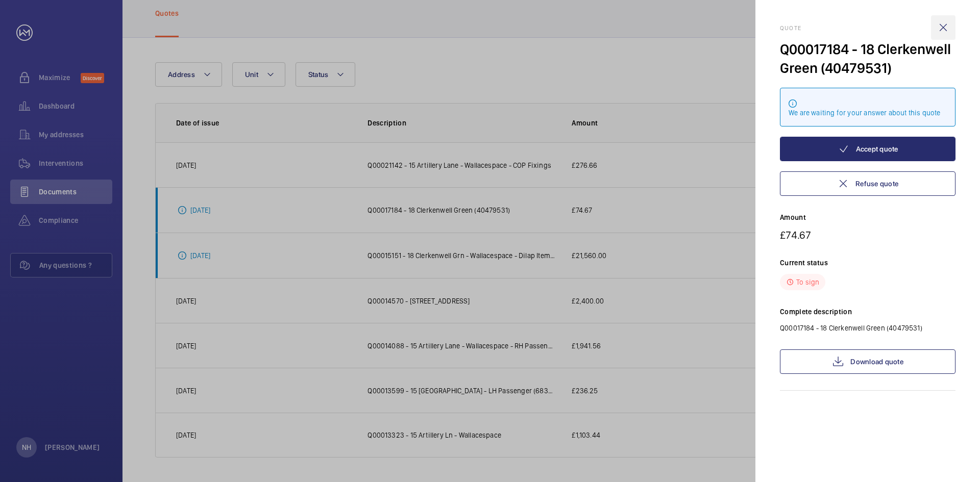 The height and width of the screenshot is (482, 980). Describe the element at coordinates (868, 362) in the screenshot. I see `a: Download quote` at that location.